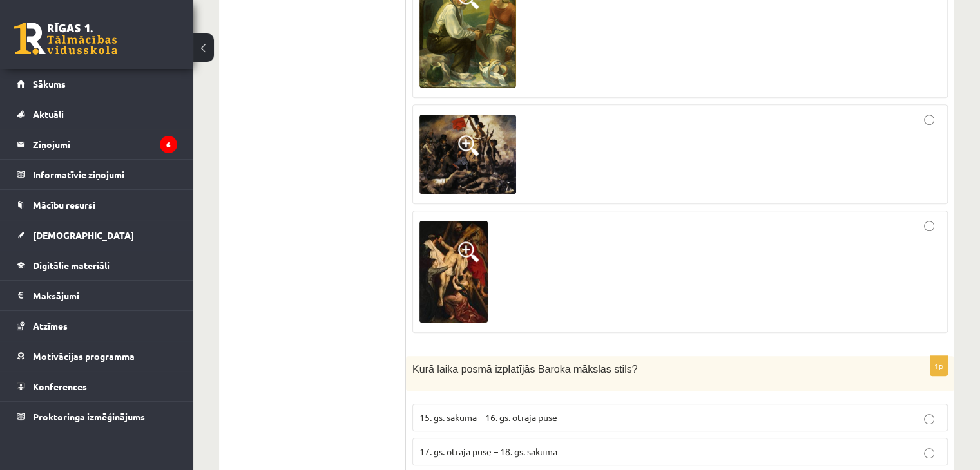 Image resolution: width=980 pixels, height=470 pixels. Describe the element at coordinates (929, 453) in the screenshot. I see `input: 17. gs. otrajā pusē – 18. gs. sākumā` at that location.